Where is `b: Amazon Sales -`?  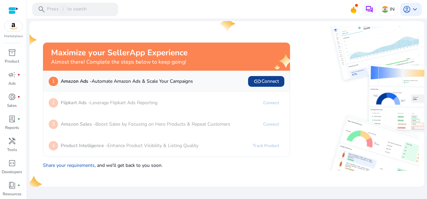 b: Amazon Sales - is located at coordinates (78, 124).